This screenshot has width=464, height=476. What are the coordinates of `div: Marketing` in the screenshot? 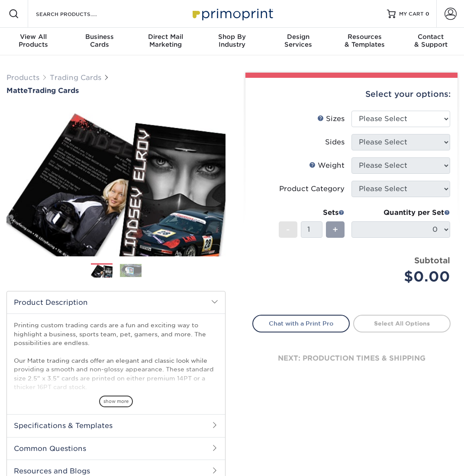 It's located at (165, 40).